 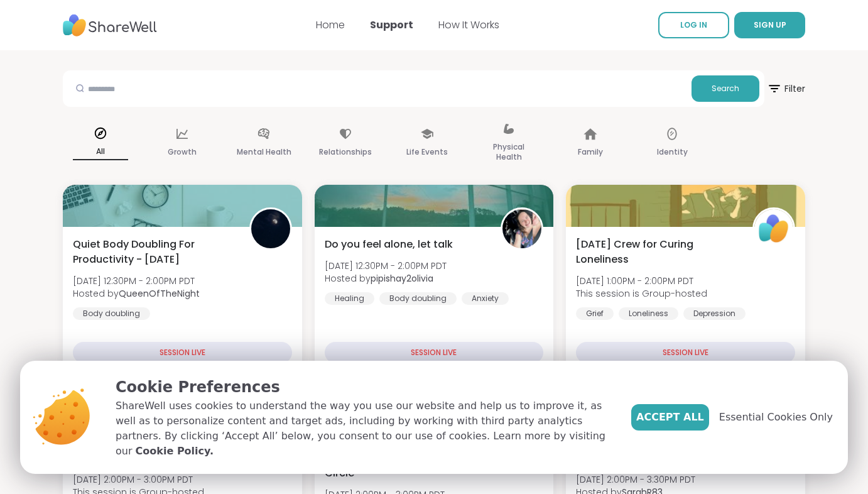 What do you see at coordinates (392, 24) in the screenshot?
I see `a: Support` at bounding box center [392, 24].